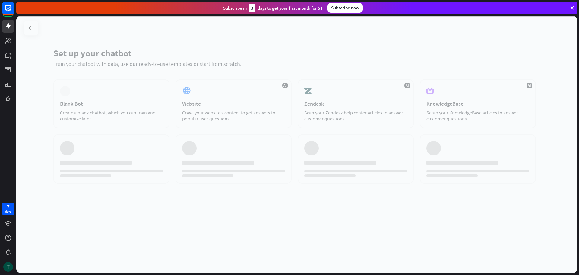 This screenshot has width=579, height=275. Describe the element at coordinates (345, 8) in the screenshot. I see `div: Subscribe now` at that location.